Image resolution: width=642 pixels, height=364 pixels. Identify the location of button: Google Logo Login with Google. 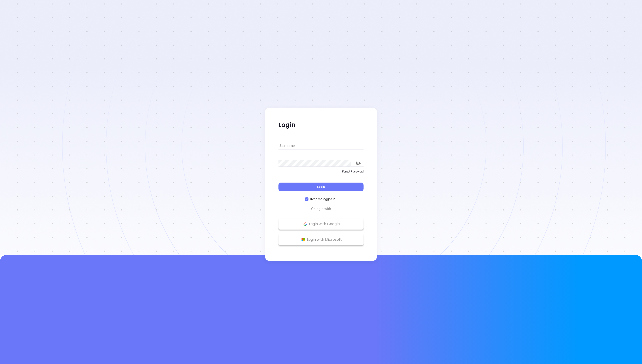
(321, 224).